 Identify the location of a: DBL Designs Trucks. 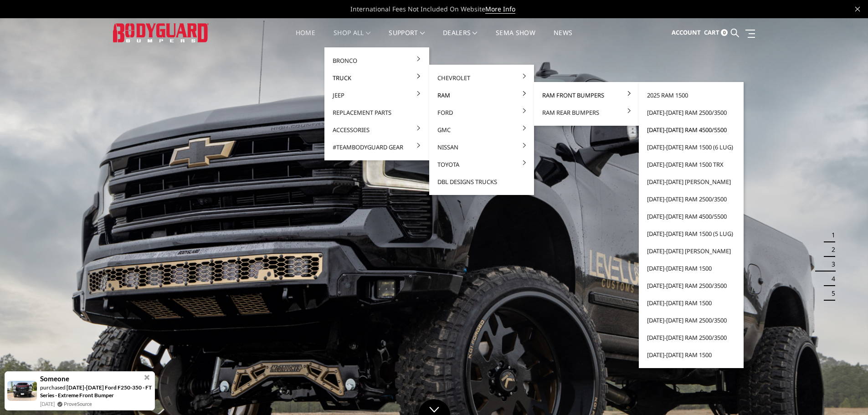
(482, 182).